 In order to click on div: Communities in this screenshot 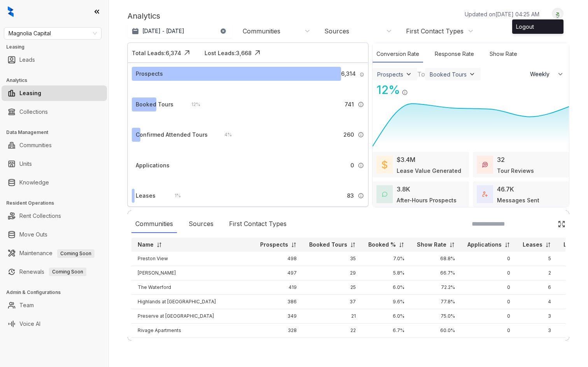, I will do `click(261, 31)`.